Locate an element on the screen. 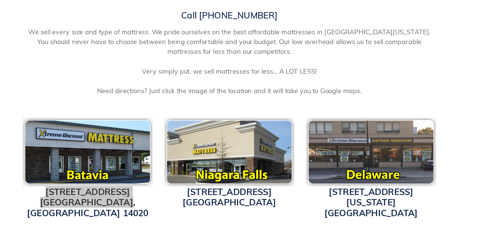 The height and width of the screenshot is (234, 484). span: We sell every size and type of mattress. We pride ourselves on the best affordable mattresses in ... is located at coordinates (242, 74).